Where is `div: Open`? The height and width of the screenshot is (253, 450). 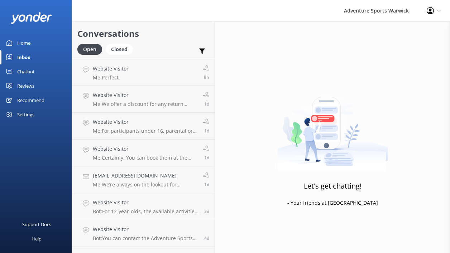 div: Open is located at coordinates (90, 49).